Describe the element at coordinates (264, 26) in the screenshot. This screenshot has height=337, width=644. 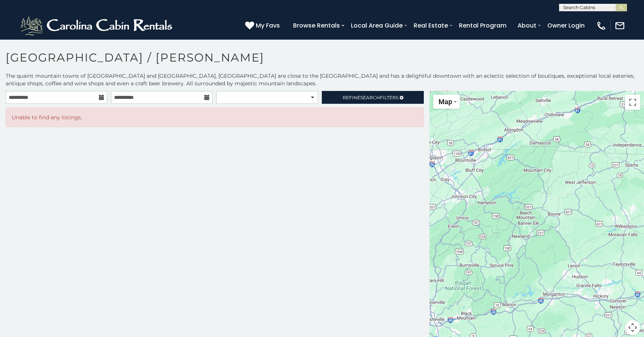
I see `a: My Favs` at that location.